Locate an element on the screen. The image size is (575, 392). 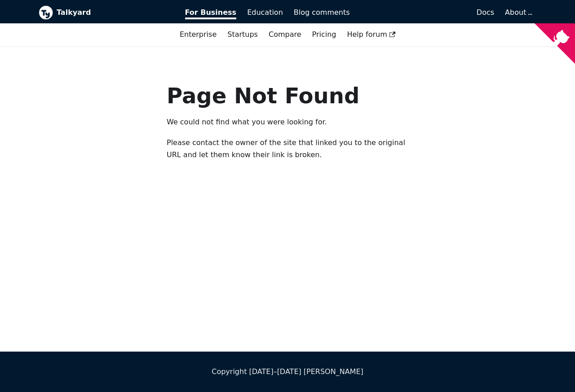
a: Education is located at coordinates (265, 12).